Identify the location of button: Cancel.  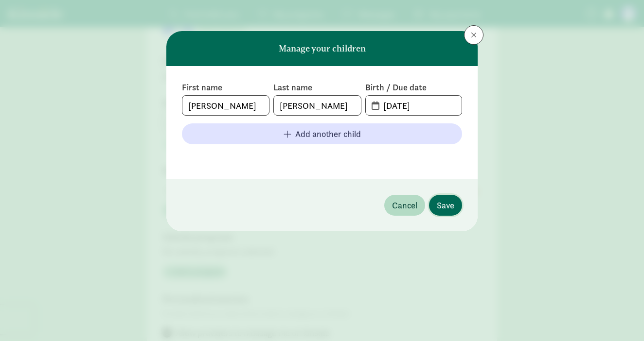
(404, 205).